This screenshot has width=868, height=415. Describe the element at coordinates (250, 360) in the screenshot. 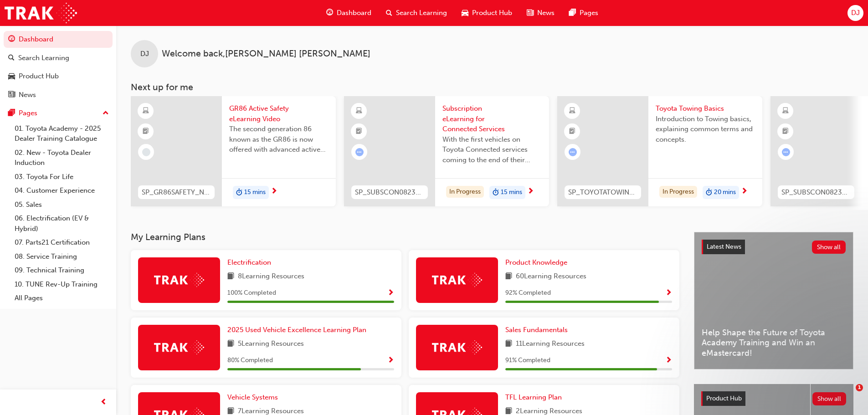

I see `span: 80 % Completed` at that location.